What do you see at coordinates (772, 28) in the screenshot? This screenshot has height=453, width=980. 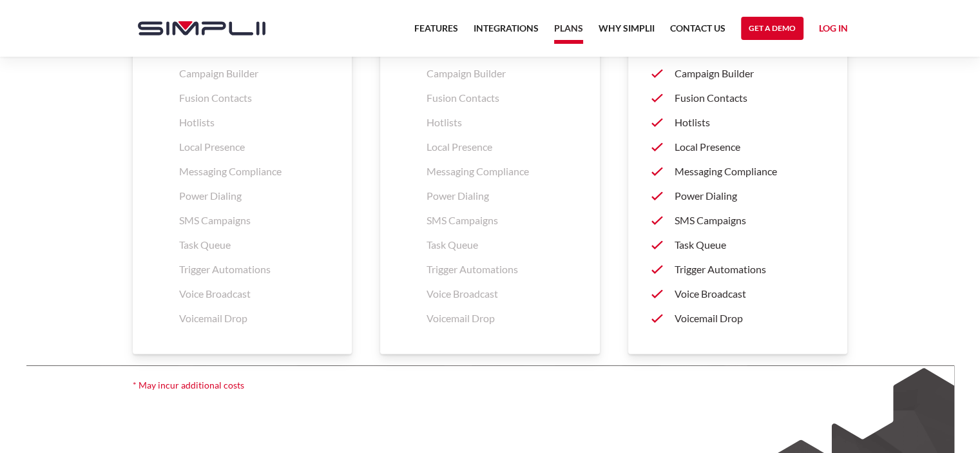 I see `a: Get a Demo` at bounding box center [772, 28].